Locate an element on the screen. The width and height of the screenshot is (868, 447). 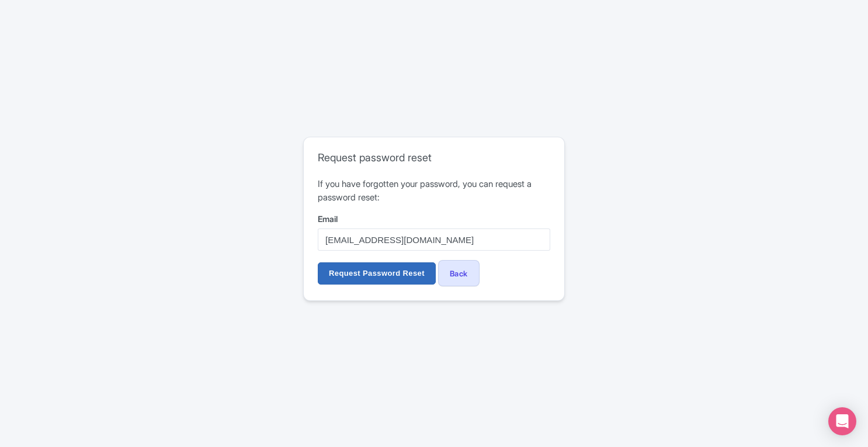
a: Back is located at coordinates (458, 273).